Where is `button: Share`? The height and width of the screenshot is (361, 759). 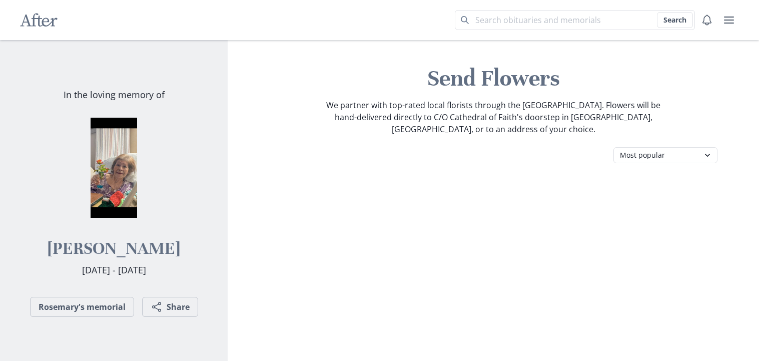 button: Share is located at coordinates (170, 307).